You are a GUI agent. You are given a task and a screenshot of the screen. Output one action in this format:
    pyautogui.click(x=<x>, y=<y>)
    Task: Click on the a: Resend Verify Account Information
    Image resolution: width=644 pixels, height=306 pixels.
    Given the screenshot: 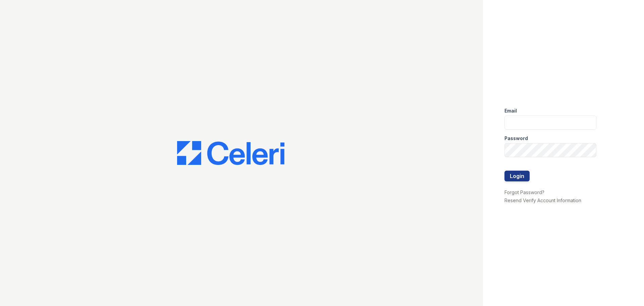 What is the action you would take?
    pyautogui.click(x=543, y=200)
    